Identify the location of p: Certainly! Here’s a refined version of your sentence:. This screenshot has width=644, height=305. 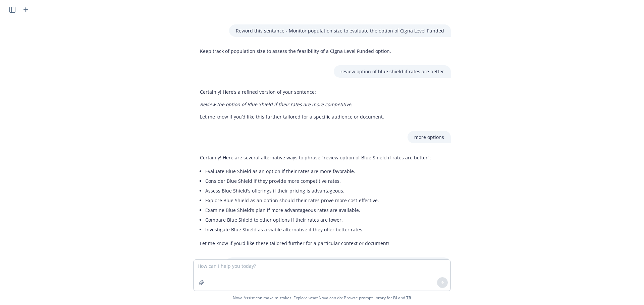
(292, 92).